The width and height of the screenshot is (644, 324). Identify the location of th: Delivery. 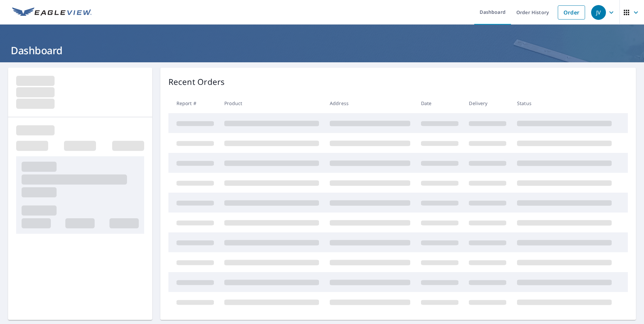
(487, 103).